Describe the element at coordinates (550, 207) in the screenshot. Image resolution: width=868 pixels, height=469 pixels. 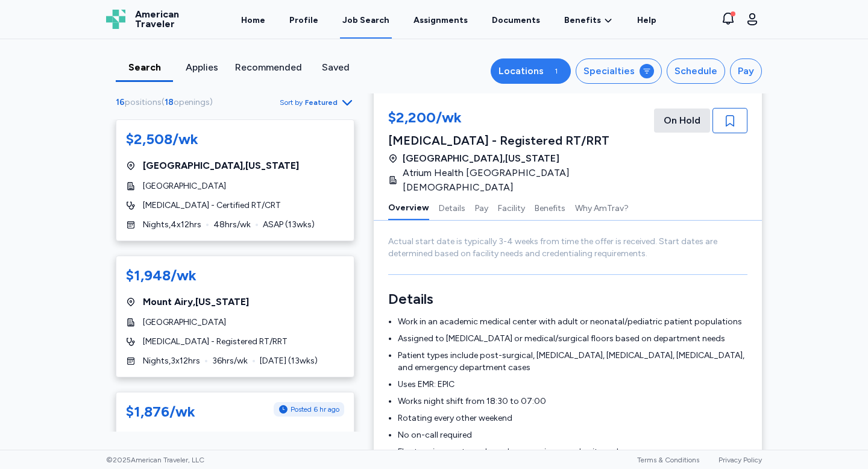
I see `button: Benefits` at that location.